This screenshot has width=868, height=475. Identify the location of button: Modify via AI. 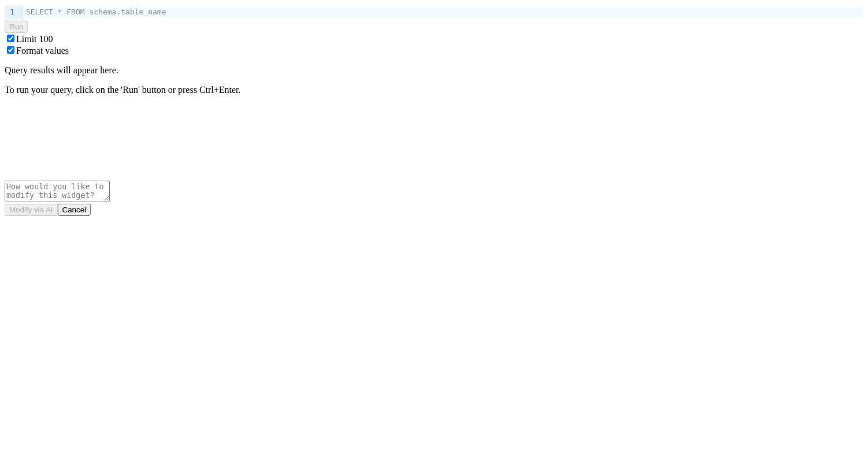
(31, 210).